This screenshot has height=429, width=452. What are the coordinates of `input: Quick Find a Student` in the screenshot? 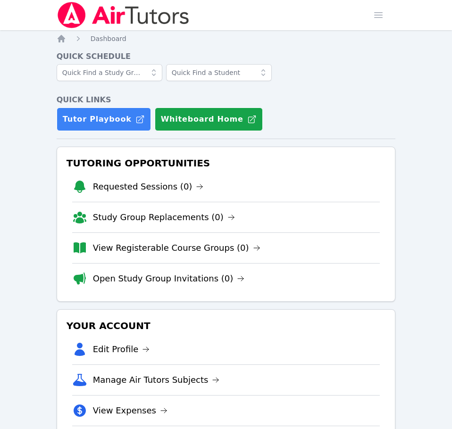 It's located at (219, 73).